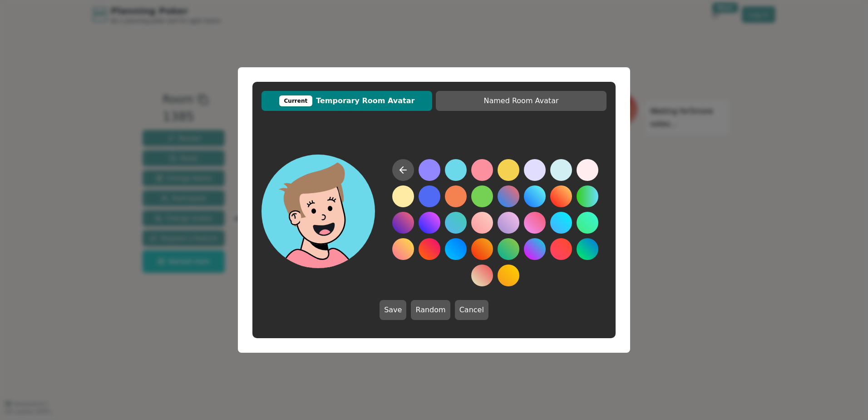 This screenshot has height=420, width=868. Describe the element at coordinates (521, 101) in the screenshot. I see `span: Named Room Avatar` at that location.